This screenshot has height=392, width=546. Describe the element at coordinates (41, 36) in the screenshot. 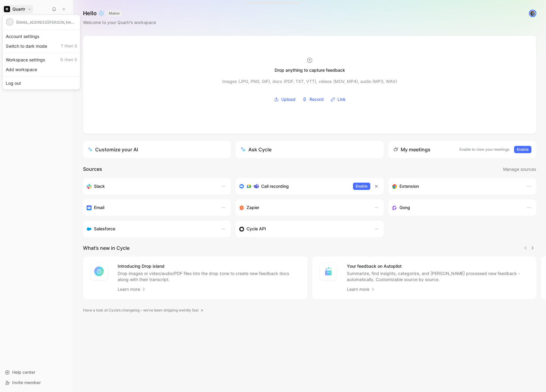

I see `div: Account settings` at that location.